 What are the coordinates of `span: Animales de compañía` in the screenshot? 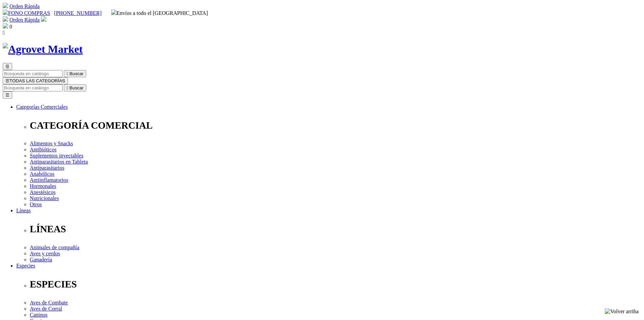 It's located at (54, 247).